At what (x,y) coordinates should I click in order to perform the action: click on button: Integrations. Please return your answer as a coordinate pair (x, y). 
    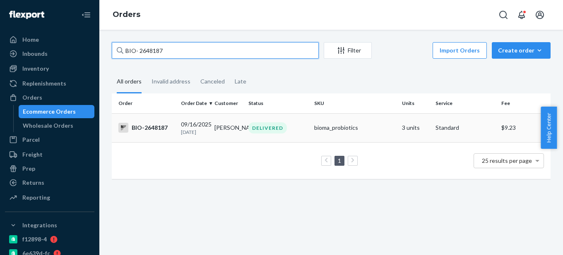
    Looking at the image, I should click on (50, 226).